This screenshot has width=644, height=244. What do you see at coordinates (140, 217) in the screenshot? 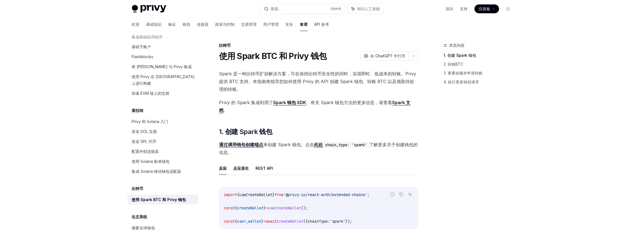
I see `font: 生态系统` at bounding box center [140, 217].